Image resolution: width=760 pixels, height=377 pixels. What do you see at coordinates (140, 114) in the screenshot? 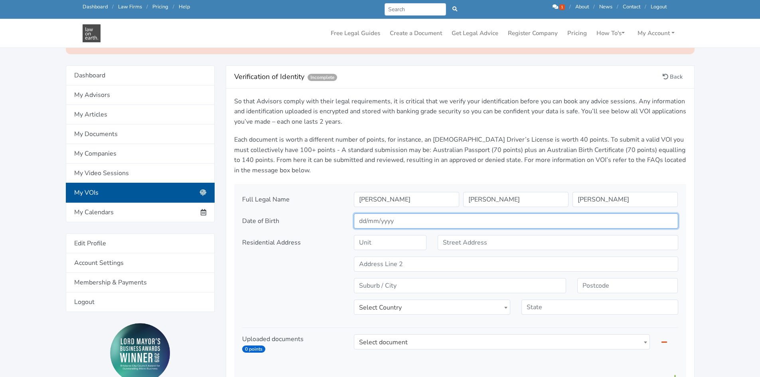
I see `a: My Articles` at bounding box center [140, 114].